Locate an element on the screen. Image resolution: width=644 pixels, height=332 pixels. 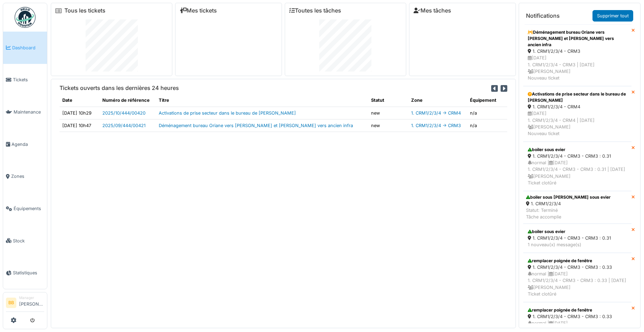
th: Titre is located at coordinates (262, 101).